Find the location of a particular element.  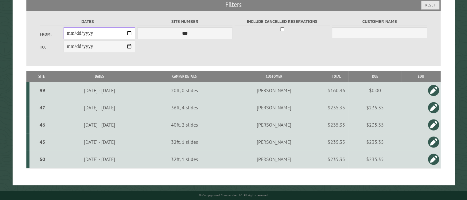

th: Edit is located at coordinates (421, 76).